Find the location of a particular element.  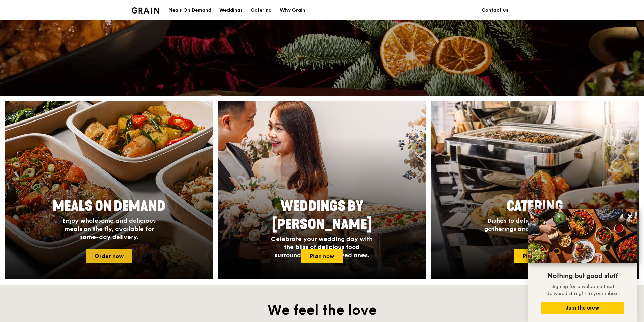

img: catering-card.e1cfaf3e.jpg is located at coordinates (535, 190).